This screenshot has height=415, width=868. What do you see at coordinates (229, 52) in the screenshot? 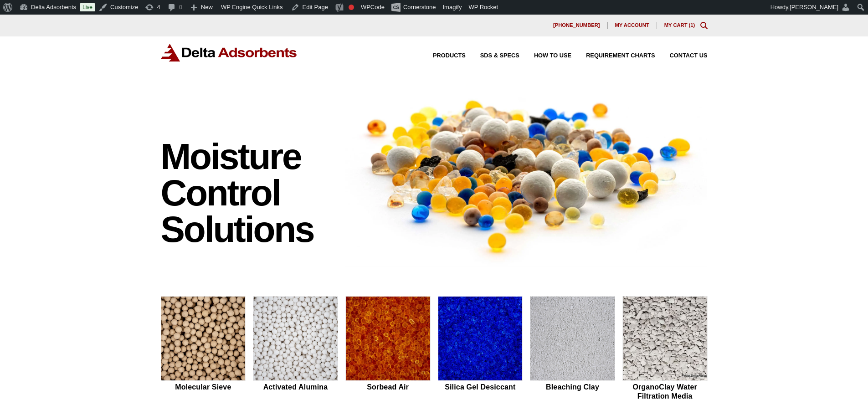
I see `a: Delta Adsorbents` at bounding box center [229, 52].